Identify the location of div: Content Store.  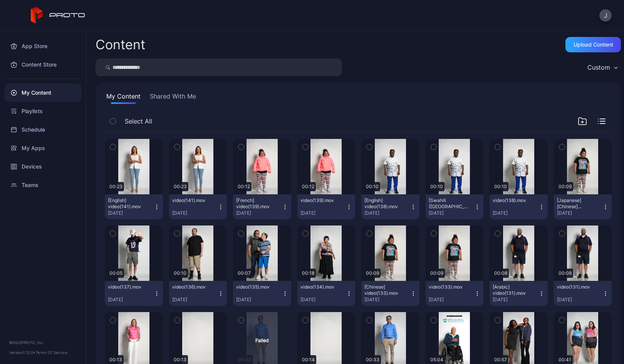
(42, 65).